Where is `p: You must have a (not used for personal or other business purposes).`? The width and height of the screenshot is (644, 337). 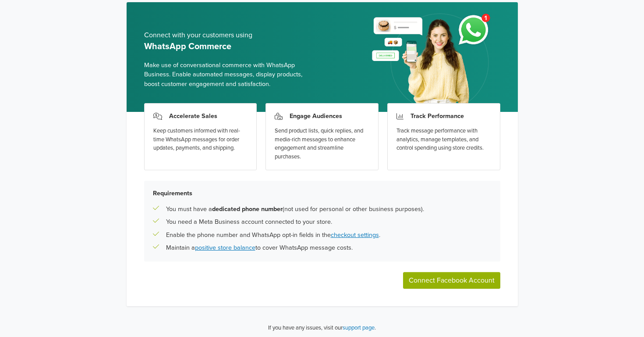
p: You must have a (not used for personal or other business purposes). is located at coordinates (295, 209).